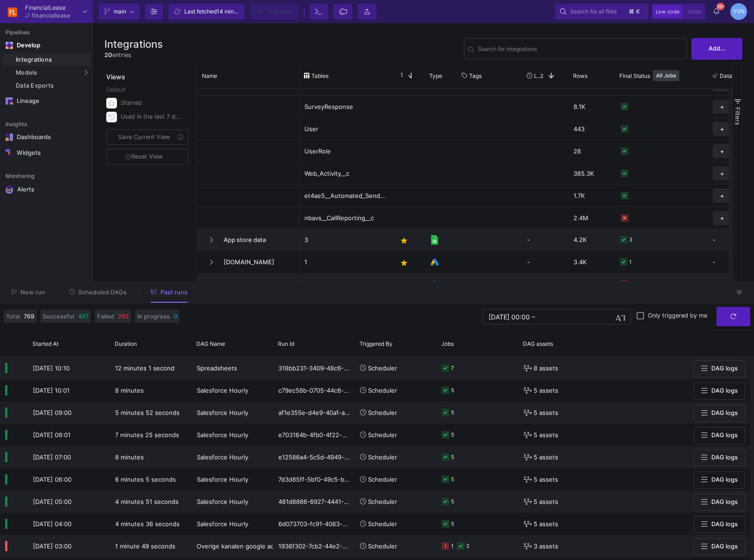  Describe the element at coordinates (147, 117) in the screenshot. I see `button: Used in the last 7 days` at that location.